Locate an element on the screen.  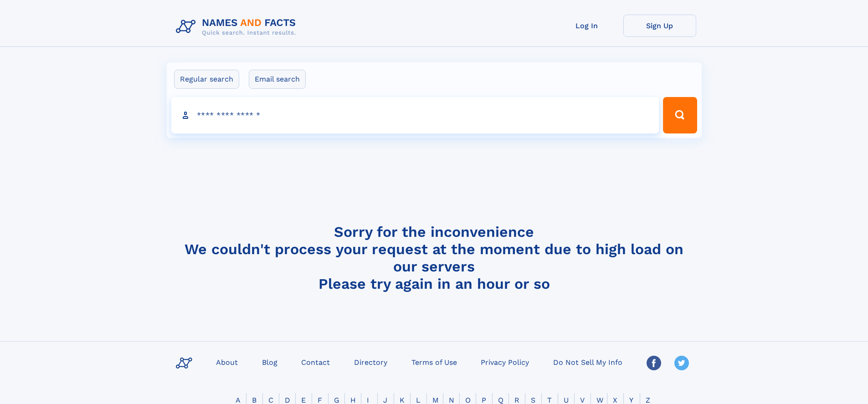
a: Directory is located at coordinates (371, 362).